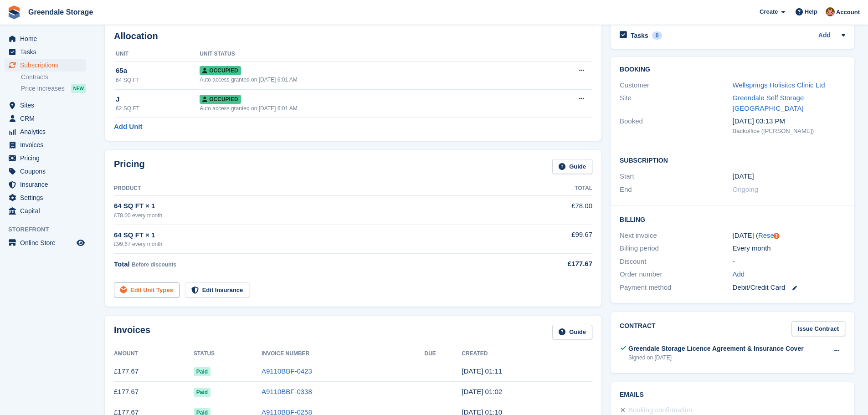  What do you see at coordinates (779, 85) in the screenshot?
I see `a: Wellsprings Holisitcs Clinic Ltd` at bounding box center [779, 85].